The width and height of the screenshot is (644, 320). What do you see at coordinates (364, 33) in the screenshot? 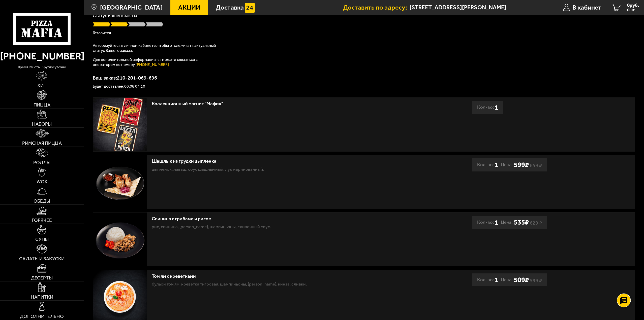
I see `p: Готовится` at bounding box center [364, 33].